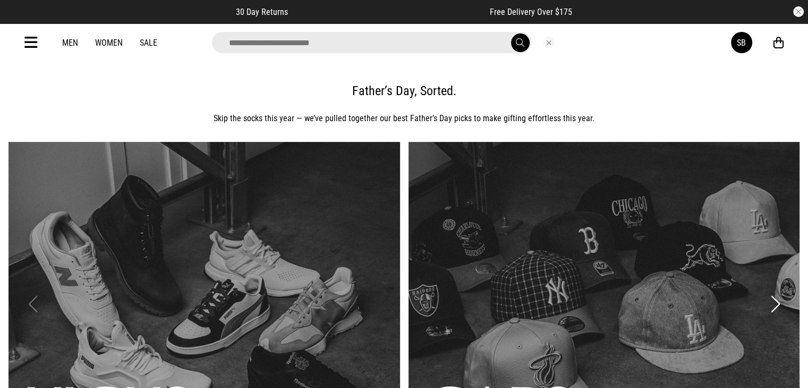 This screenshot has height=388, width=808. Describe the element at coordinates (148, 42) in the screenshot. I see `a: Sale` at that location.